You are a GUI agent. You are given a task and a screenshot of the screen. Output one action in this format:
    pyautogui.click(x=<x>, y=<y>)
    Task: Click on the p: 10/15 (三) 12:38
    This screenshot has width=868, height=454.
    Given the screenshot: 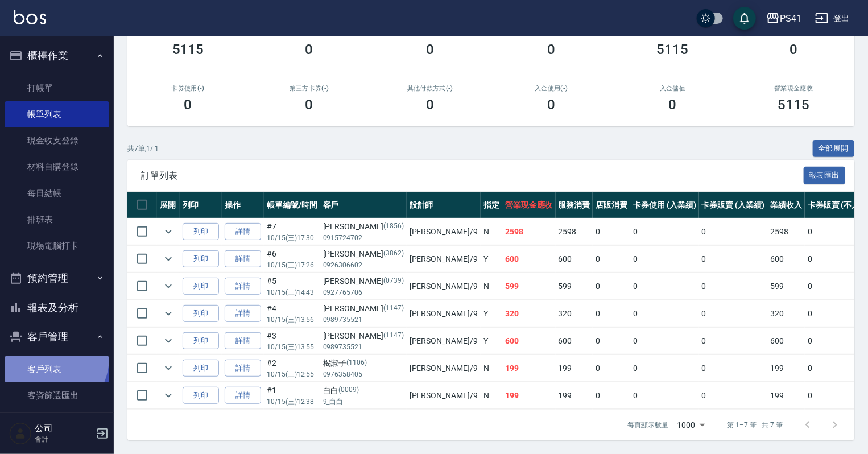 What is the action you would take?
    pyautogui.click(x=292, y=401)
    